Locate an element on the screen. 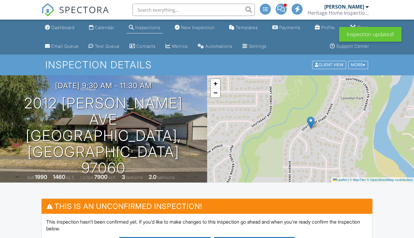  div: Calendar is located at coordinates (104, 27).